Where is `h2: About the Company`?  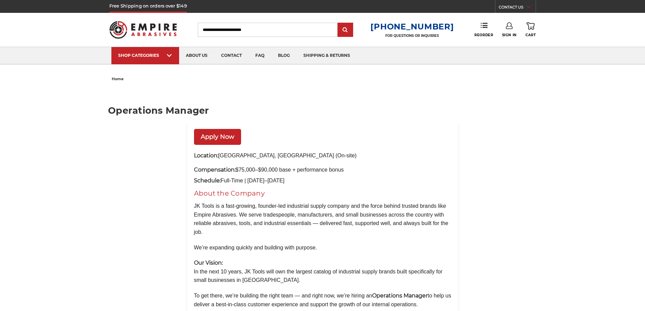 h2: About the Company is located at coordinates (323, 193).